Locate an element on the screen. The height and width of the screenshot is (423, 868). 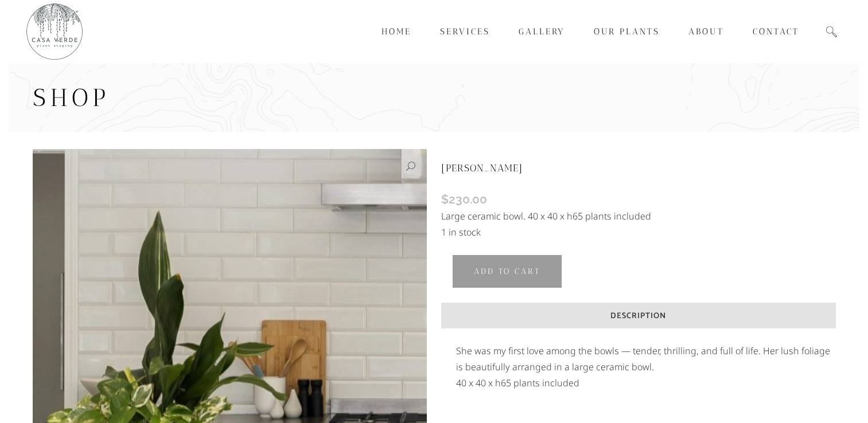
span: Description is located at coordinates (638, 316).